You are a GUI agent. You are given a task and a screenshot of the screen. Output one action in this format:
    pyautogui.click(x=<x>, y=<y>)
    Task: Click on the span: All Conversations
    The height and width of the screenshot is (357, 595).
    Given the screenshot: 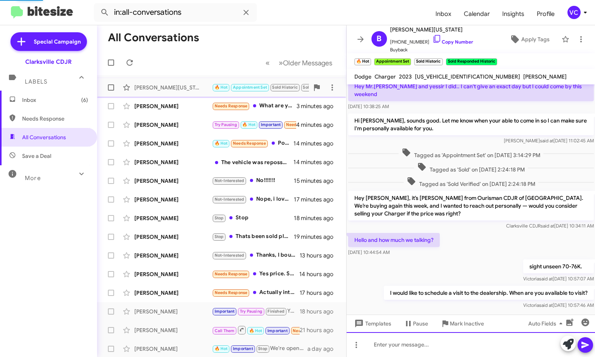 What is the action you would take?
    pyautogui.click(x=44, y=137)
    